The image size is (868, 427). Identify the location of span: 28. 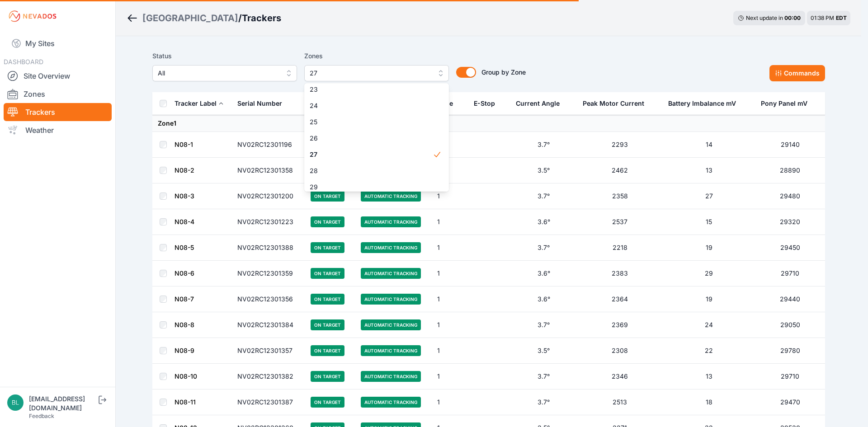
(371, 171).